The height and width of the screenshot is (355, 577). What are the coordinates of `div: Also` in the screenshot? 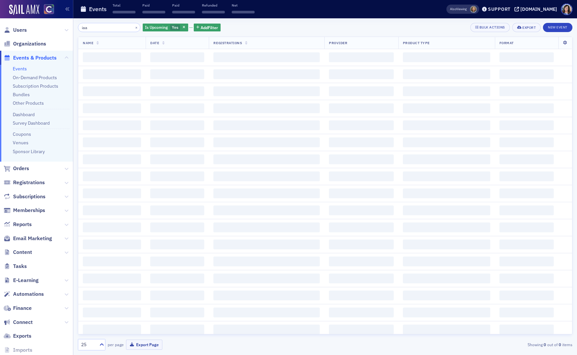 It's located at (453, 9).